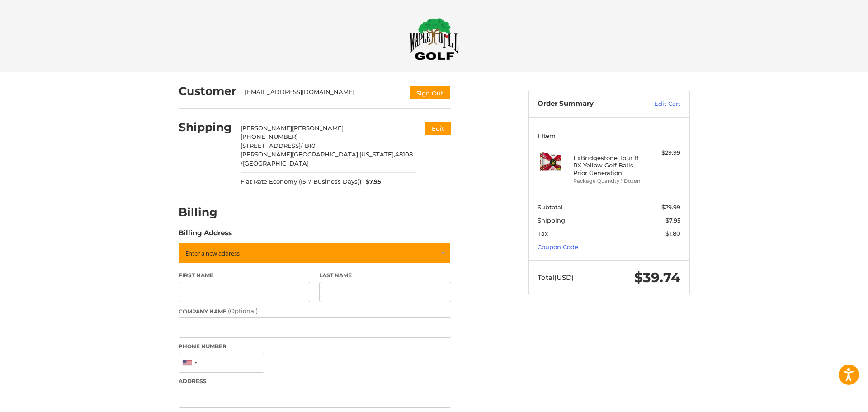 The height and width of the screenshot is (412, 868). I want to click on span: 48108 /, so click(327, 159).